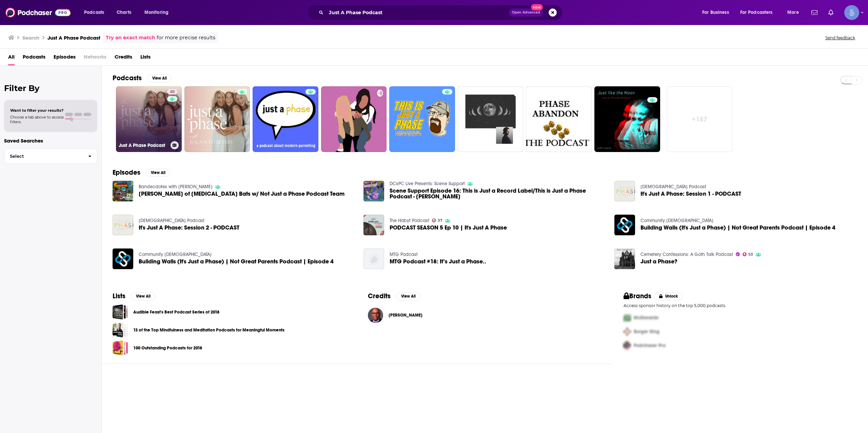  What do you see at coordinates (149, 119) in the screenshot?
I see `a: 40Just A Phase Podcast` at bounding box center [149, 119].